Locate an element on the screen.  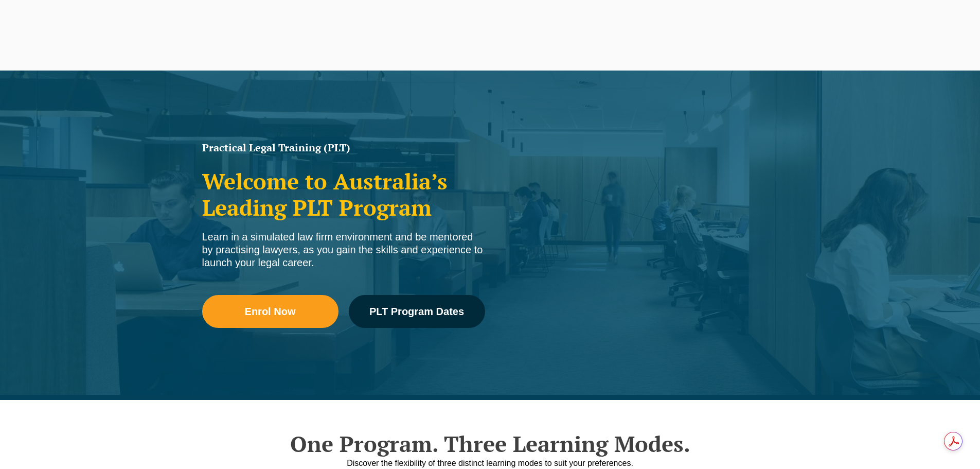
h2: Welcome to Australia’s Leading PLT Program is located at coordinates (343, 195).